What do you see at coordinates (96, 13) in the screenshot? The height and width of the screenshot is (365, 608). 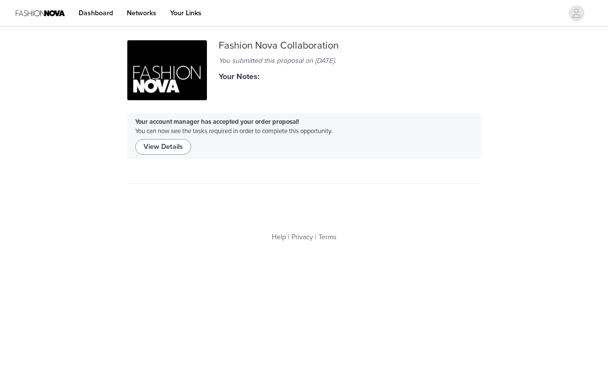 I see `a: Dashboard` at bounding box center [96, 13].